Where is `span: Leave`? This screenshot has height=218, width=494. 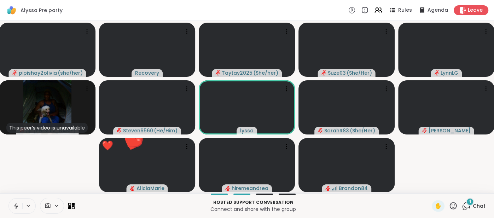 span: Leave is located at coordinates (476, 10).